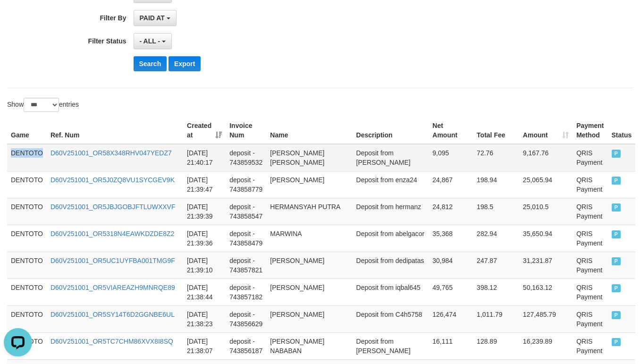 Image resolution: width=640 pixels, height=364 pixels. Describe the element at coordinates (496, 292) in the screenshot. I see `td: 398.12` at that location.